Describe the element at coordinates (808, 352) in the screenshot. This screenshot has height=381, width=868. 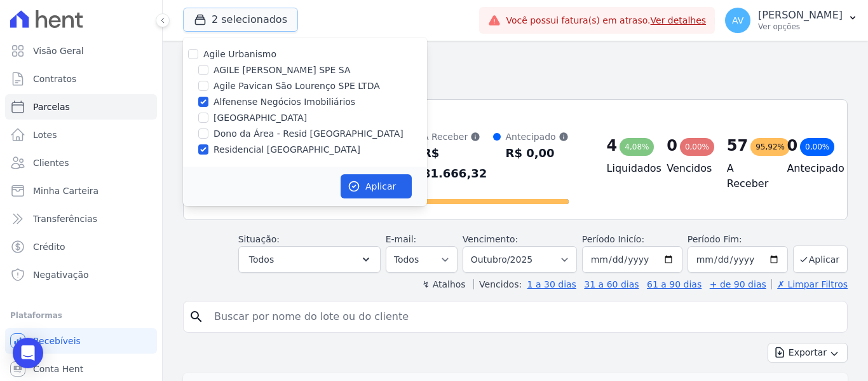
I see `button: Exportar` at that location.